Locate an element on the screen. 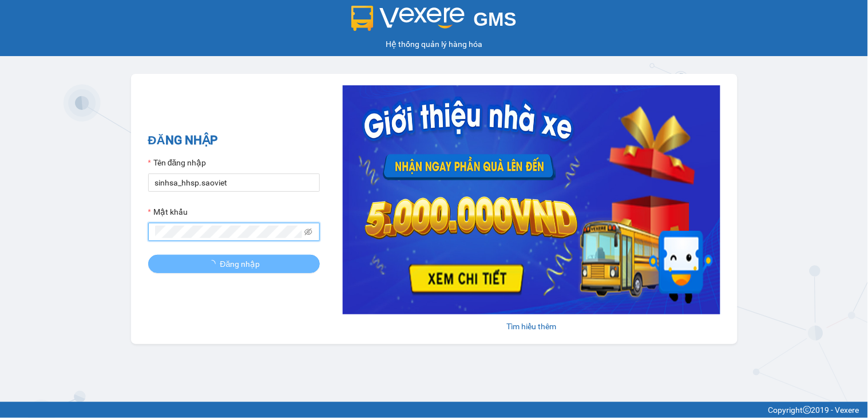 Image resolution: width=868 pixels, height=418 pixels. h2: ĐĂNG NHẬP is located at coordinates (234, 141).